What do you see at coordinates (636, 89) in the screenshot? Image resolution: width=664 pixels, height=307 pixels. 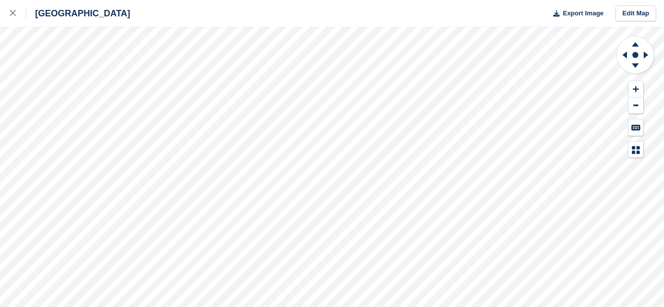 I see `button: Zoom In` at bounding box center [636, 89].